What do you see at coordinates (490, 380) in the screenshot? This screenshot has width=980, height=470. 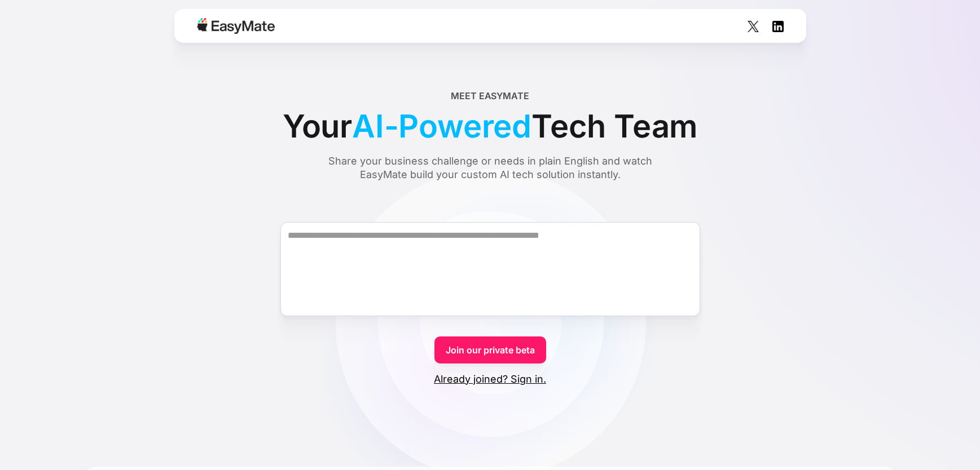 I see `a: Already joined? Sign in.` at bounding box center [490, 380].